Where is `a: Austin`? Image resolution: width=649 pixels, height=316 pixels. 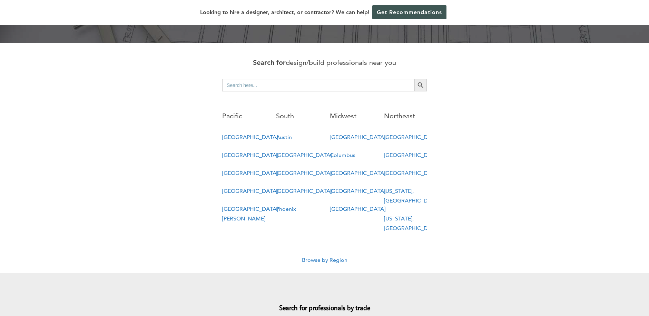
a: Austin is located at coordinates (284, 137).